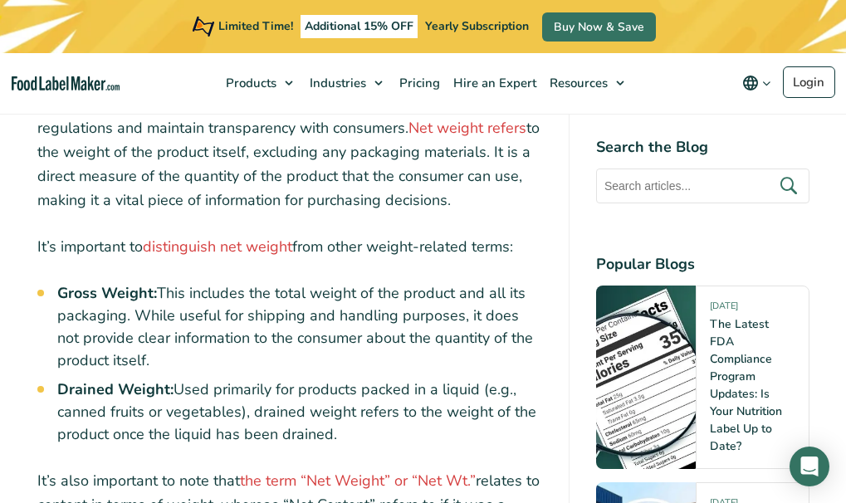  I want to click on p: It’s important to from other weight-related terms:, so click(290, 246).